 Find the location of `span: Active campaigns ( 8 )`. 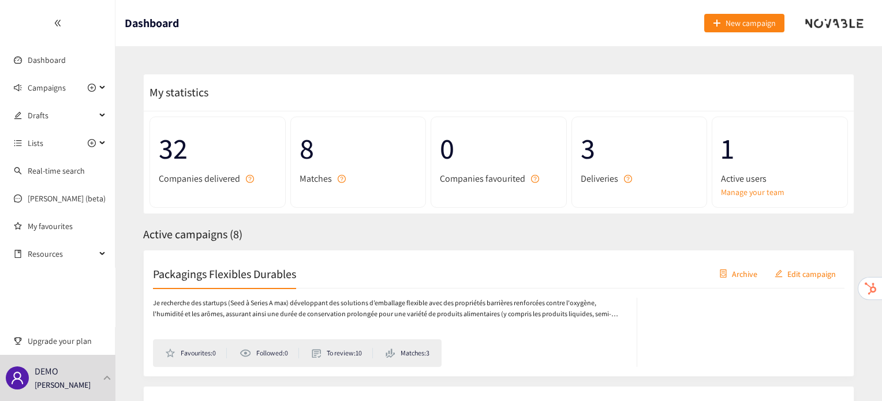

span: Active campaigns ( 8 ) is located at coordinates (193, 234).